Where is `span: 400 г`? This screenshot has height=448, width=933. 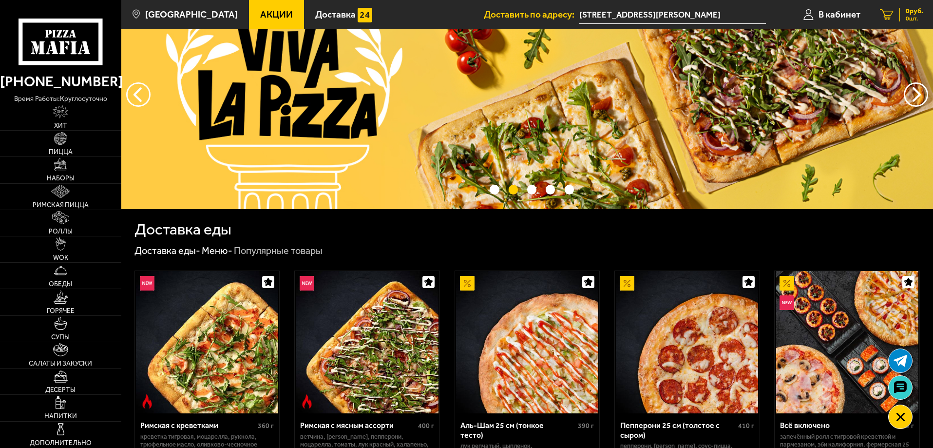 span: 400 г is located at coordinates (426, 425).